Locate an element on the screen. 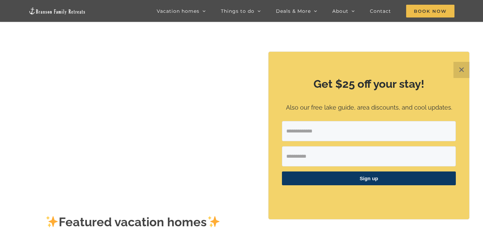  input: Email Address is located at coordinates (369, 131).